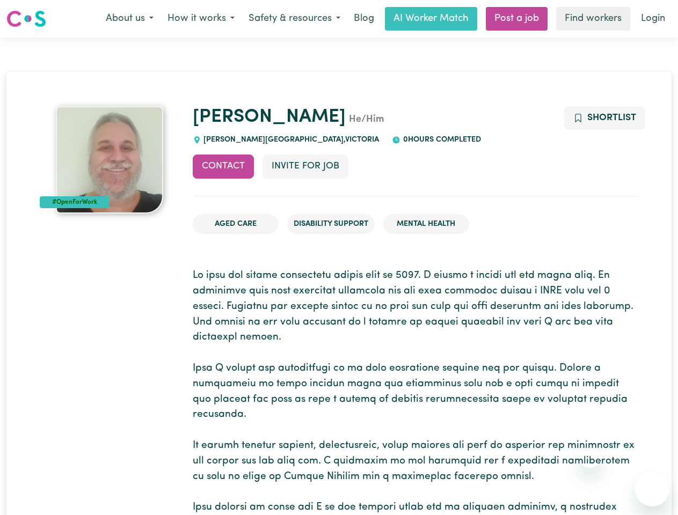  I want to click on button: How it works, so click(201, 19).